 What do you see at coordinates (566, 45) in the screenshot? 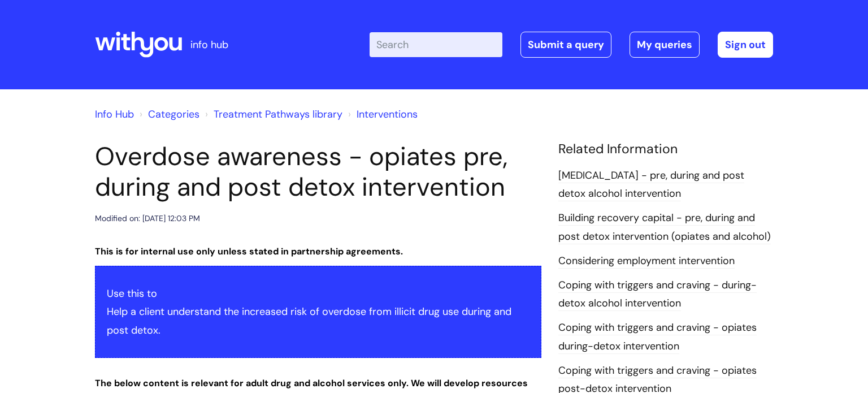
I see `a: Submit a query` at bounding box center [566, 45].